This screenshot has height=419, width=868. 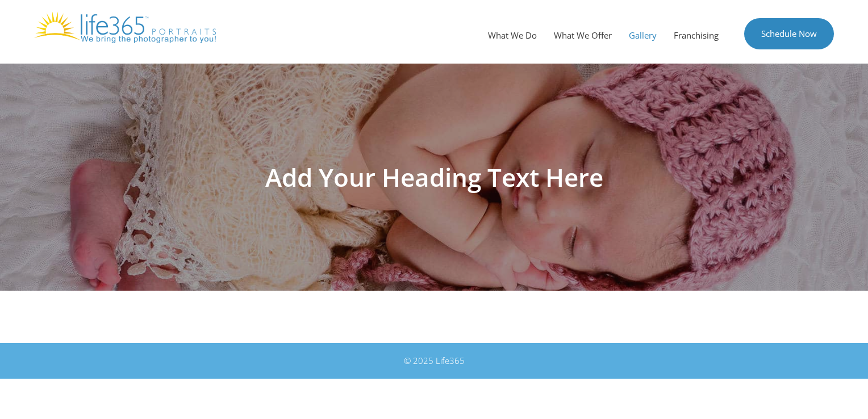 I want to click on img: Life365, so click(x=125, y=27).